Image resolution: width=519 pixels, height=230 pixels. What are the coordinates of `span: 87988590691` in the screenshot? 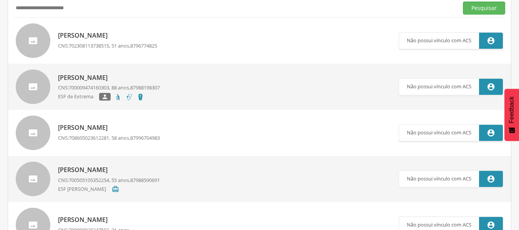 It's located at (145, 180).